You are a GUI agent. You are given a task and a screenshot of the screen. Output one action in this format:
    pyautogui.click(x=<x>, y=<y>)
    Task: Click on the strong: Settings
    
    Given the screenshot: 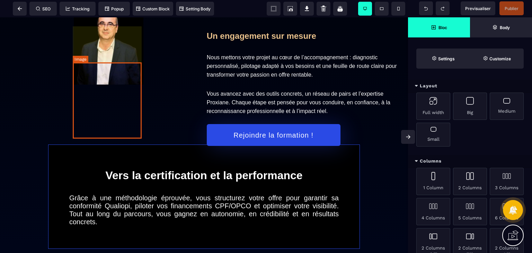 What is the action you would take?
    pyautogui.click(x=447, y=59)
    